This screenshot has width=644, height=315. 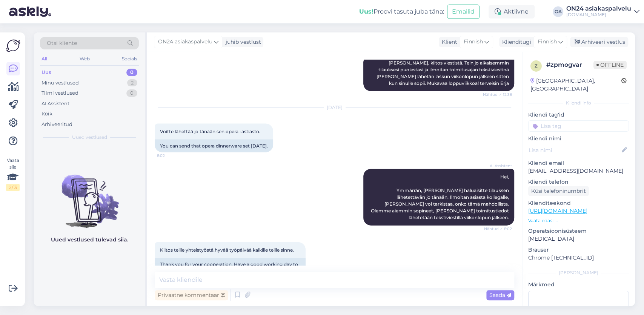 I want to click on span: Kiitos teille yhteistyöstä.hyvää työpäivää kaikille teille sinne., so click(x=227, y=250).